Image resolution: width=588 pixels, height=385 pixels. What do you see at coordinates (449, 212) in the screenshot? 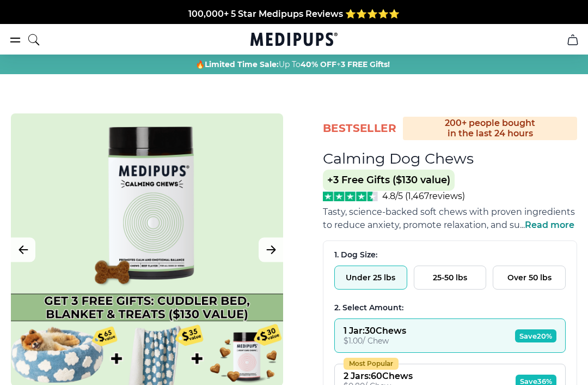
I see `span: Tasty, science-backed soft chews with proven ingredients` at bounding box center [449, 212].